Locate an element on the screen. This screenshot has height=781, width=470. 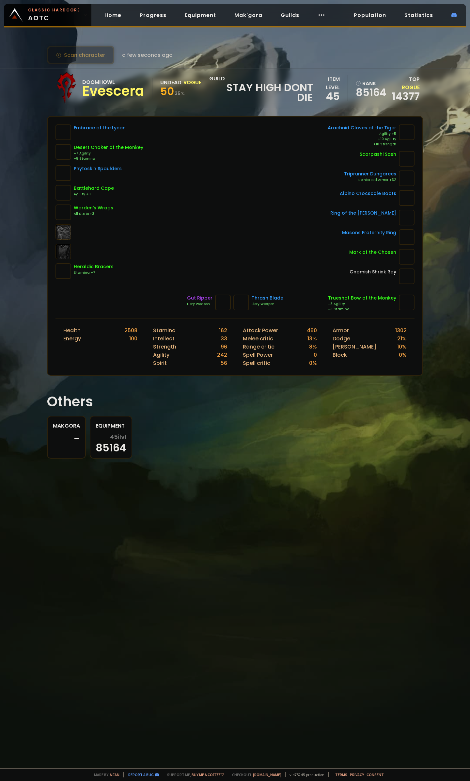
a: Report a bug is located at coordinates (141, 775).